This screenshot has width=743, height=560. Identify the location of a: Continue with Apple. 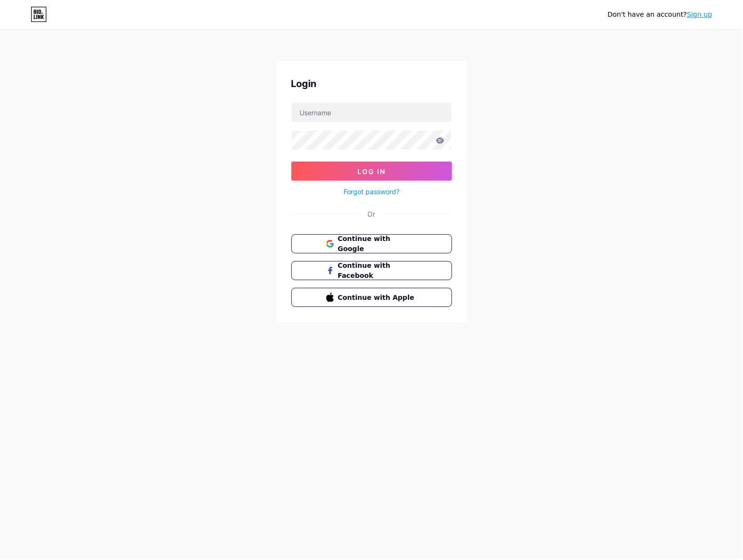
(372, 298).